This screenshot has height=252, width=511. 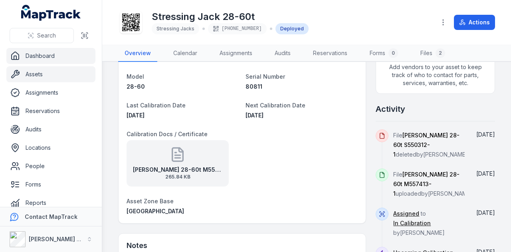 What do you see at coordinates (51, 166) in the screenshot?
I see `a: People` at bounding box center [51, 166].